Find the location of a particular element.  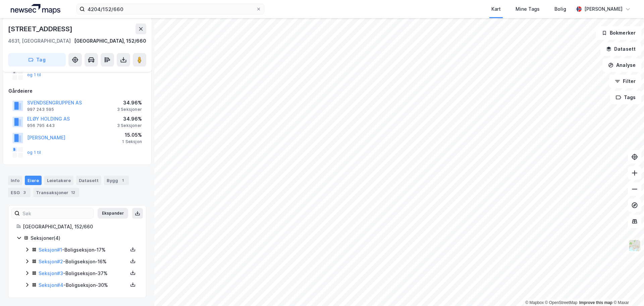

div: - Boligseksjon - 30% is located at coordinates (83, 285).